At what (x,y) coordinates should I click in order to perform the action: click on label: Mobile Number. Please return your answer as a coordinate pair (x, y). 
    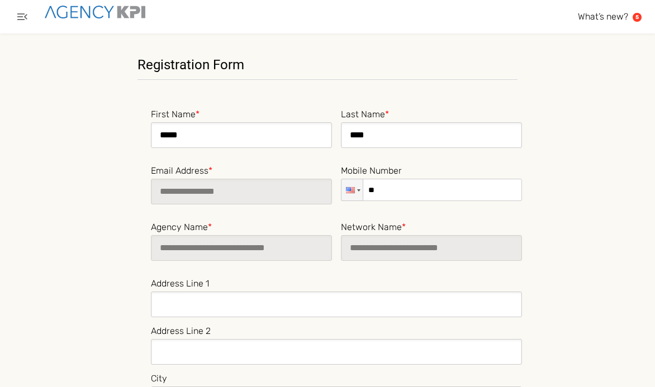
    Looking at the image, I should click on (431, 170).